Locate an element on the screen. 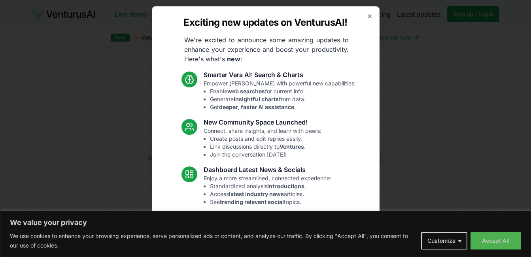  li: Fixed mobile chat & sidebar glitches. is located at coordinates (268, 242).